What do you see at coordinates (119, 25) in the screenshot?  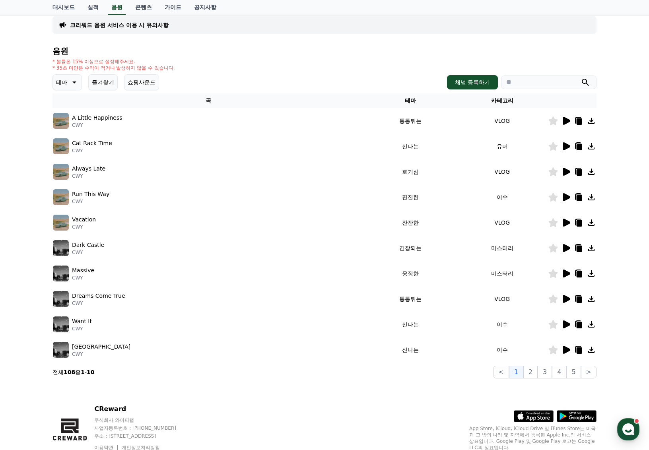 I see `a: 크리워드 음원 서비스 이용 시 유의사항` at bounding box center [119, 25].